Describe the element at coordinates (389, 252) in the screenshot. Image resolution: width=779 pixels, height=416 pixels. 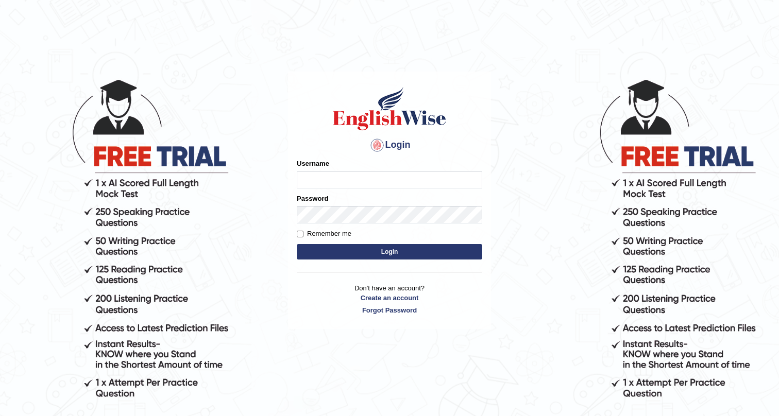
I see `button: Login` at that location.